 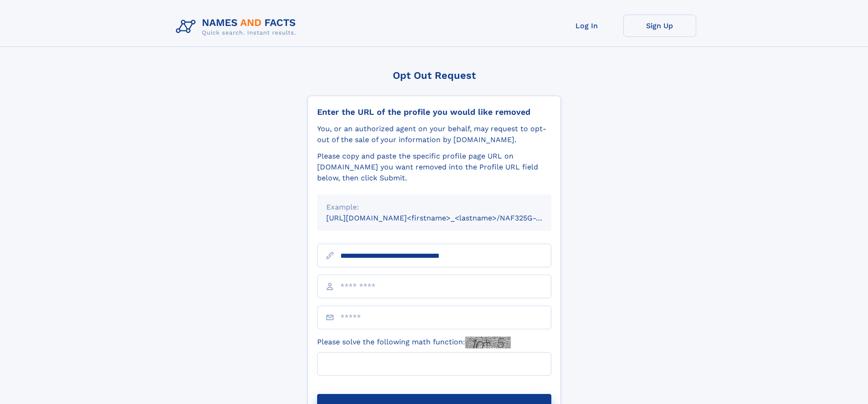 What do you see at coordinates (434, 134) in the screenshot?
I see `div: You, or an authorized agent on your behalf, may request to opt-out of the sale of your informatio...` at bounding box center [434, 134].